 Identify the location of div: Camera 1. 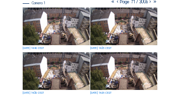
(34, 3).